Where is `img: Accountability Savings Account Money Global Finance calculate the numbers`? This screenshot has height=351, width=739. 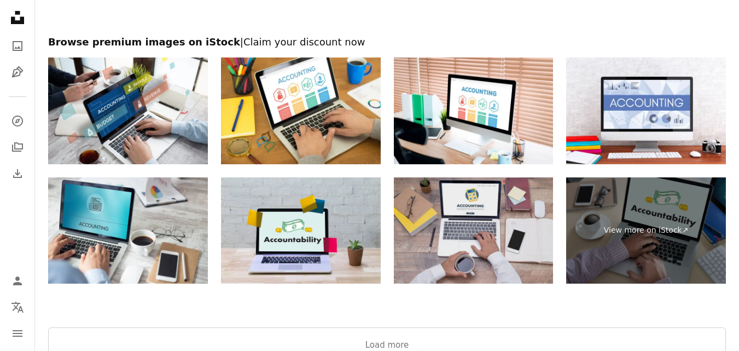 img: Accountability Savings Account Money Global Finance calculate the numbers is located at coordinates (301, 230).